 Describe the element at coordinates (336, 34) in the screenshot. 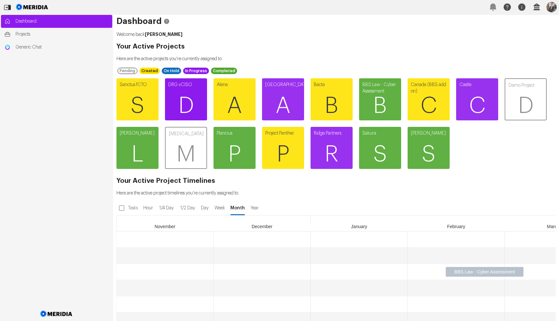

I see `p: Welcome back .` at that location.